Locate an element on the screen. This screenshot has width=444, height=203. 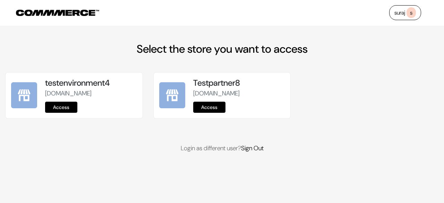
img: testenvironment4 is located at coordinates (24, 95).